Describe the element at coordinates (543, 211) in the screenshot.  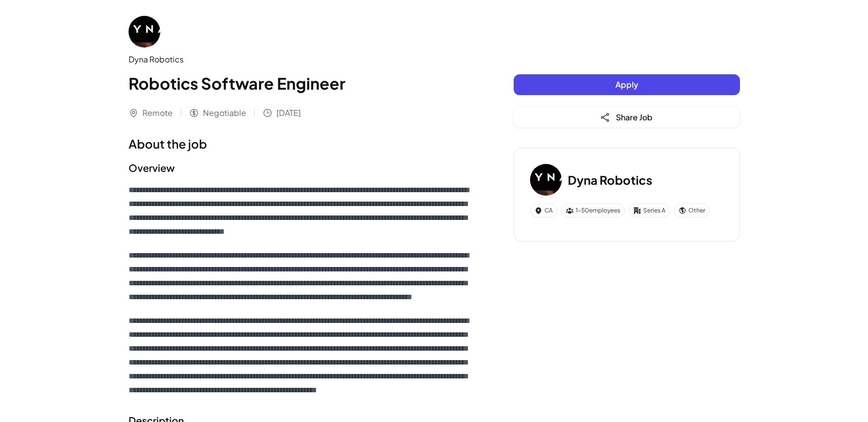
I see `div: CA` at that location.